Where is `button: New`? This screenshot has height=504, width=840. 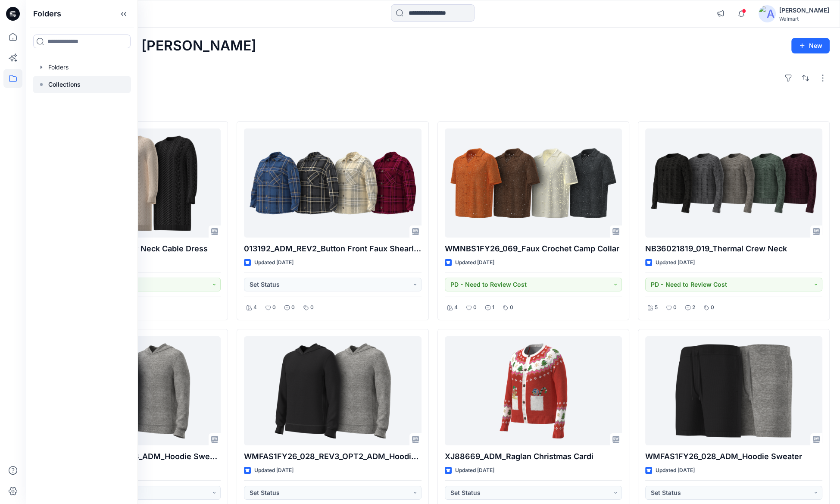
button: New is located at coordinates (810, 46).